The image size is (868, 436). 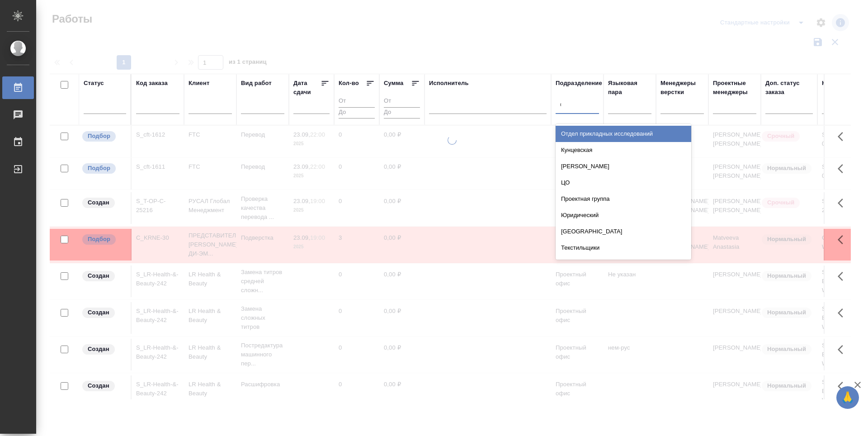 What do you see at coordinates (579, 83) in the screenshot?
I see `div: Подразделение` at bounding box center [579, 83].